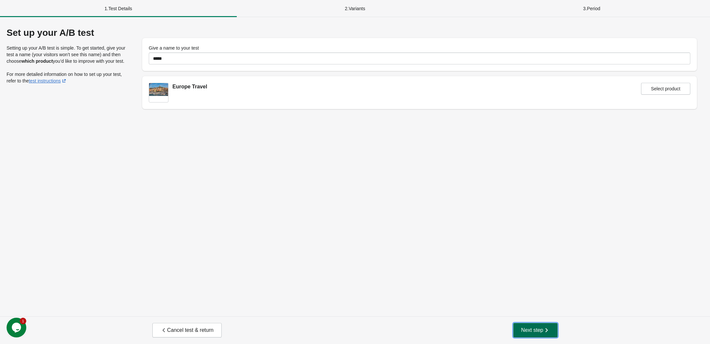  Describe the element at coordinates (68, 78) in the screenshot. I see `p: For more detailed information on how to set up your test, refer to the` at that location.